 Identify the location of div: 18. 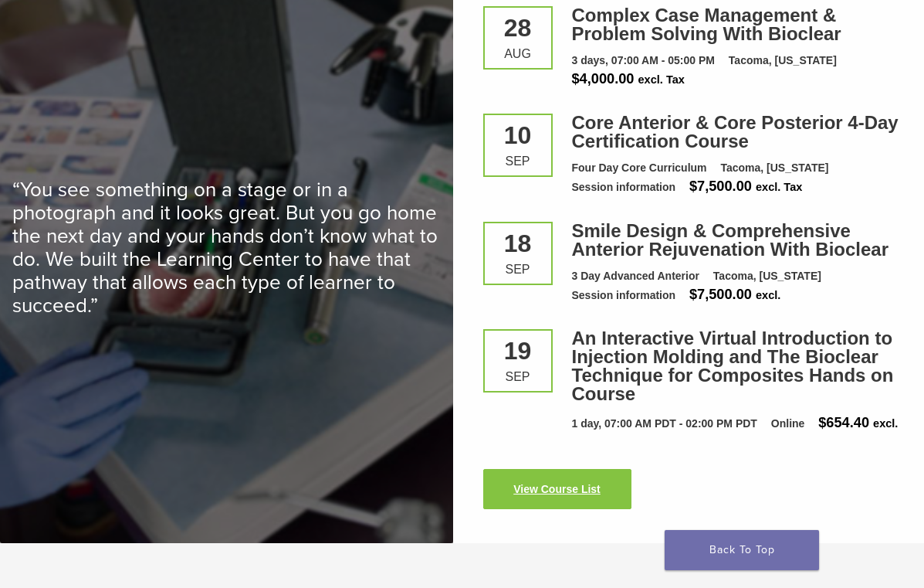
(518, 243).